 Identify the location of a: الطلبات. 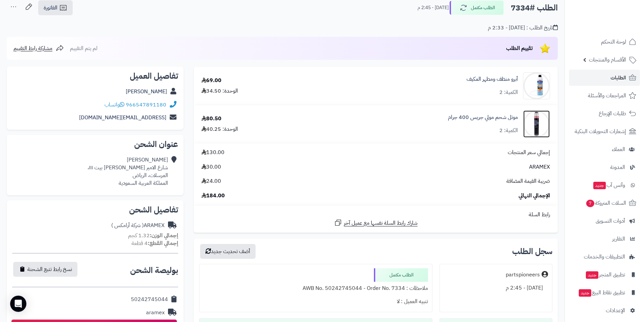
(605, 78).